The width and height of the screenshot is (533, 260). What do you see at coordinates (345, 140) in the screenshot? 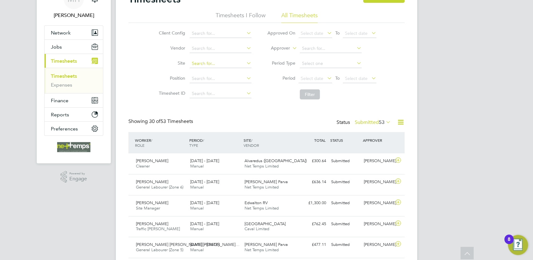
I see `div: STATUS` at bounding box center [345, 140].